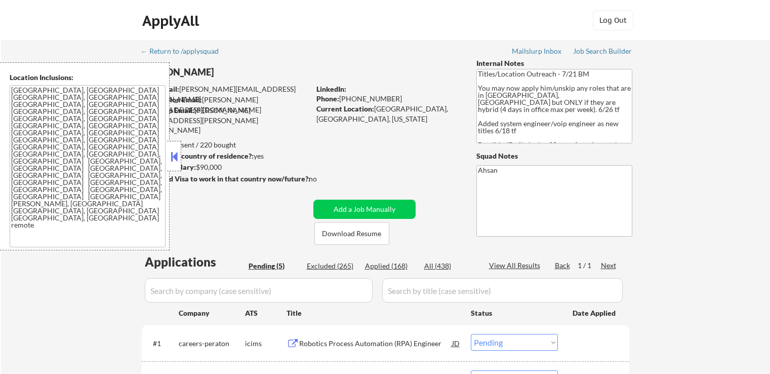  I want to click on strong: Phone:, so click(328, 98).